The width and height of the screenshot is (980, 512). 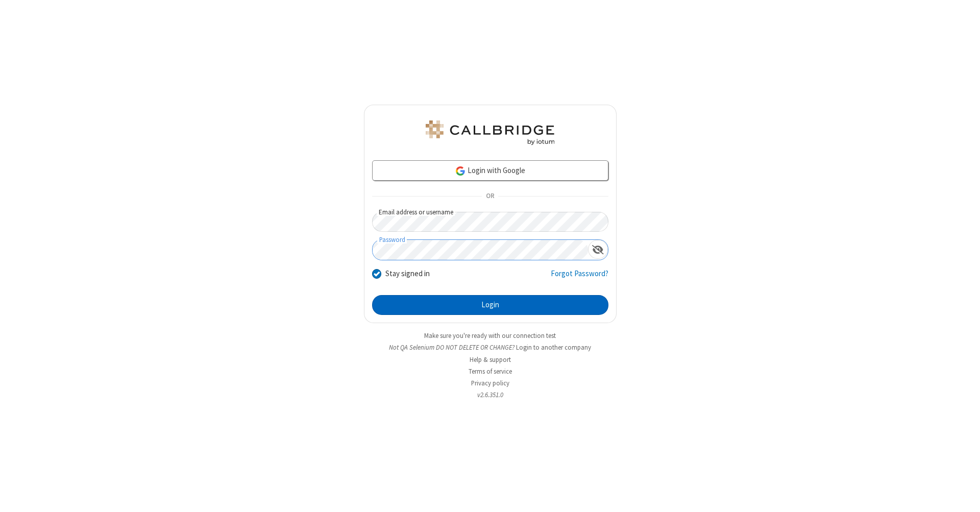 I want to click on li: v2.6.351.0, so click(x=490, y=394).